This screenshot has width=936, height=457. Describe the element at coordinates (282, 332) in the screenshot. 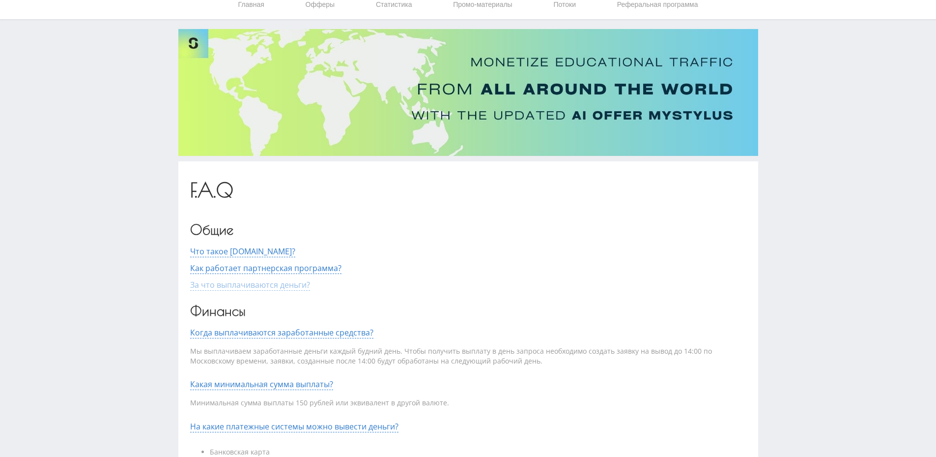

I see `span: Когда выплачиваются заработанные средства?` at that location.